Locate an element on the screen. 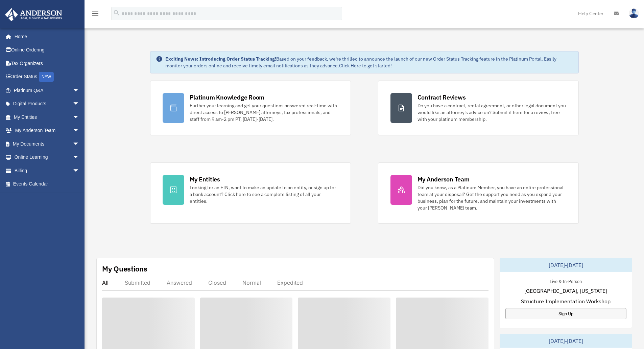 The image size is (644, 349). a: Platinum Knowledge Room Further your learning and get your questions answered real-time with dire... is located at coordinates (251, 108).